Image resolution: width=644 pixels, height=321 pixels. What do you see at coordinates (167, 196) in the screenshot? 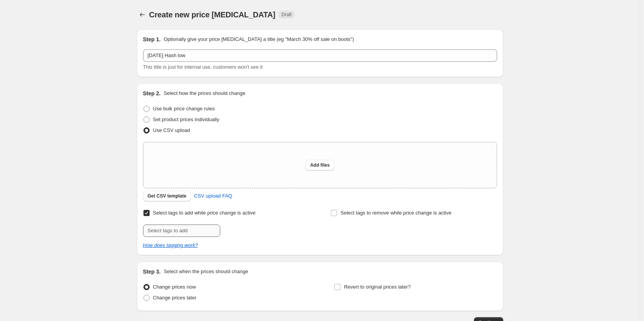
I see `button: Get CSV template` at bounding box center [167, 196].